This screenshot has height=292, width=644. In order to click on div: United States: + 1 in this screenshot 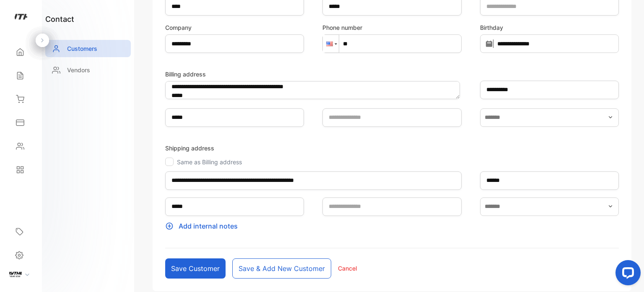, I will do `click(331, 44)`.